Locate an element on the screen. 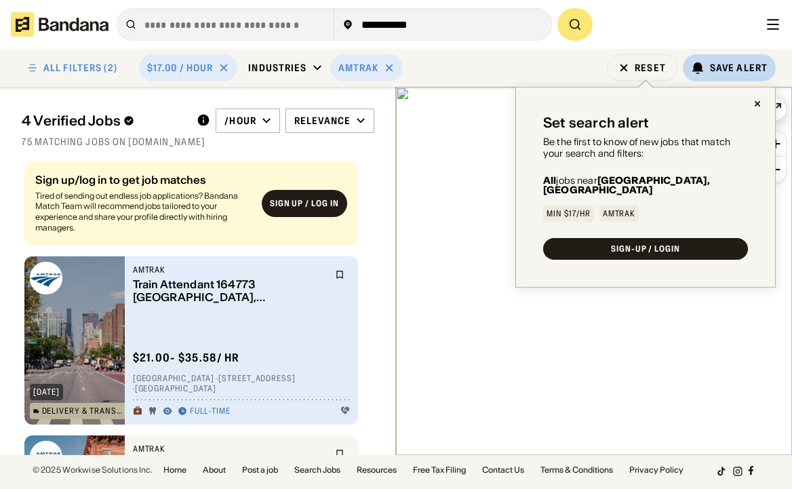 The width and height of the screenshot is (792, 489). div: Set search alert is located at coordinates (596, 123).